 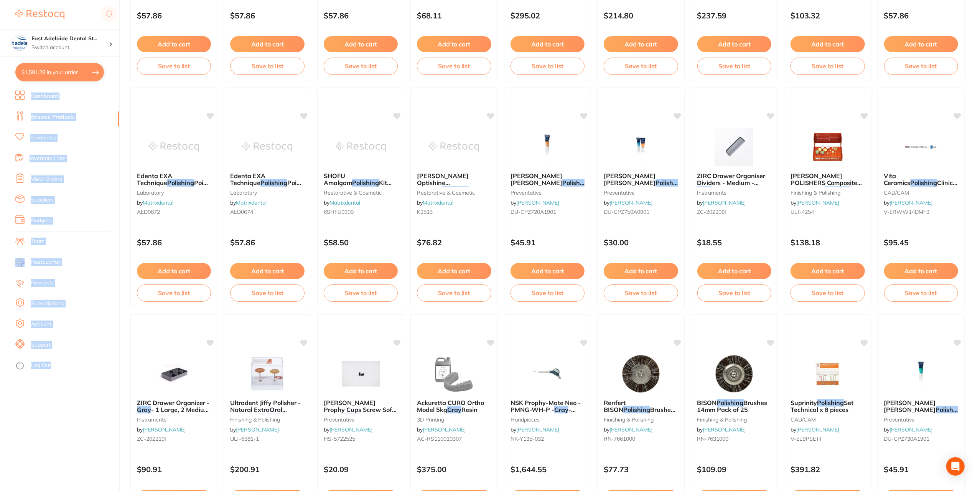 What do you see at coordinates (174, 469) in the screenshot?
I see `p: $90.91` at bounding box center [174, 469].